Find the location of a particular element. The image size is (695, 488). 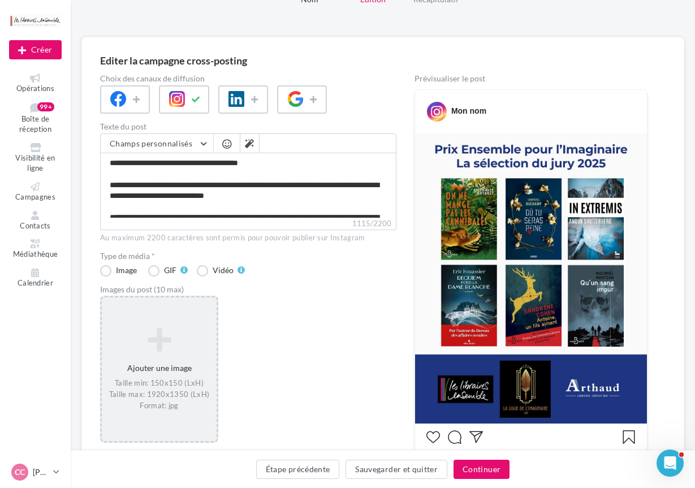

a: Boîte de réception99+ is located at coordinates (35, 118).